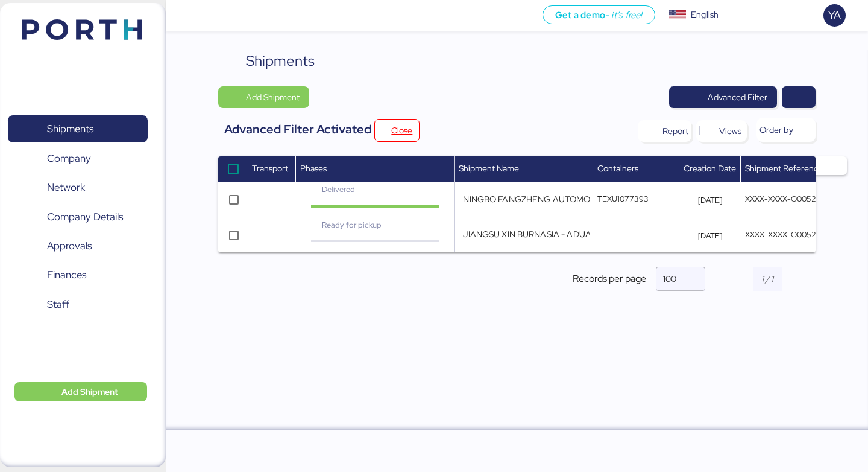 This screenshot has height=472, width=868. What do you see at coordinates (623, 199) in the screenshot?
I see `q-button: TEXU1077393` at bounding box center [623, 199].